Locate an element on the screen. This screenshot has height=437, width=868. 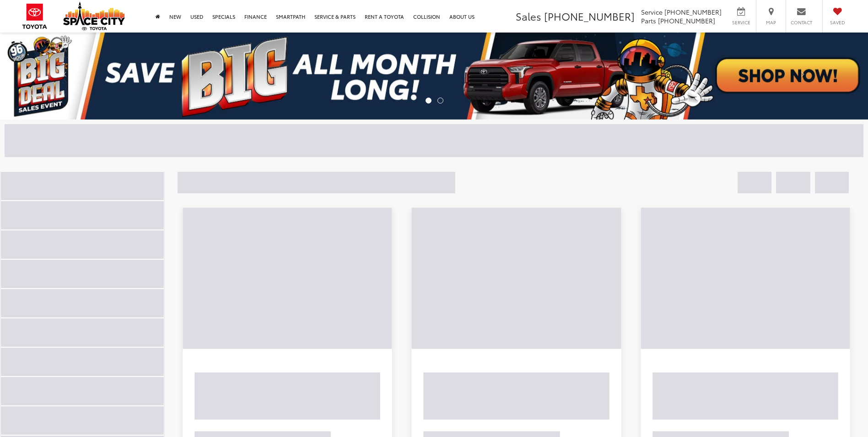
span: Contact is located at coordinates (801, 22).